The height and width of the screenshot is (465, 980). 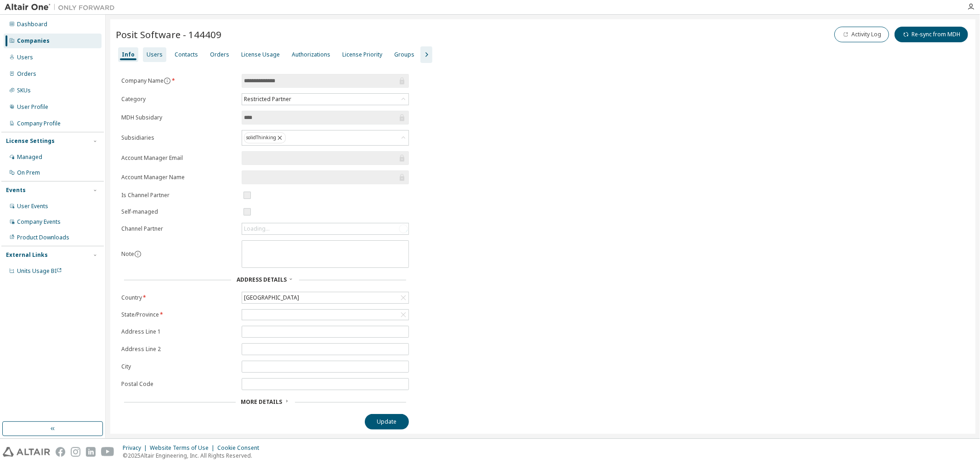 What do you see at coordinates (861, 34) in the screenshot?
I see `button: Activity Log` at bounding box center [861, 34].